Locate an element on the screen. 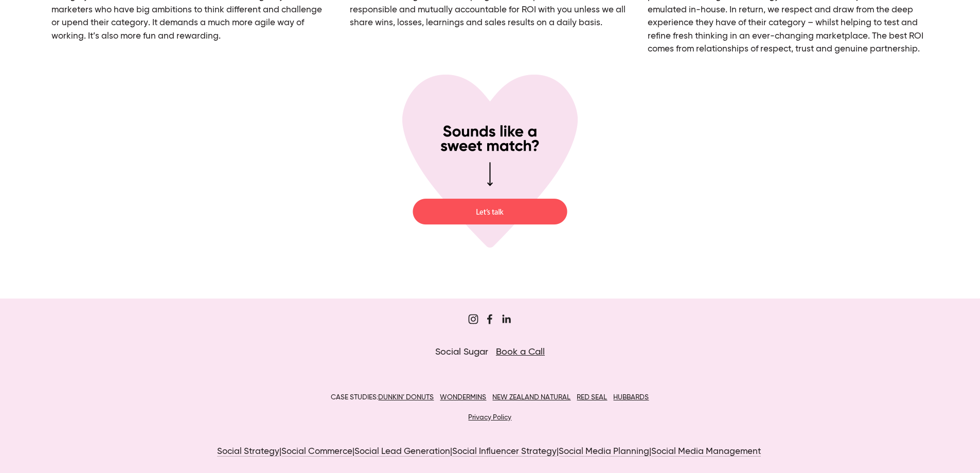 This screenshot has width=980, height=473. a: Social Lead Generation is located at coordinates (402, 452).